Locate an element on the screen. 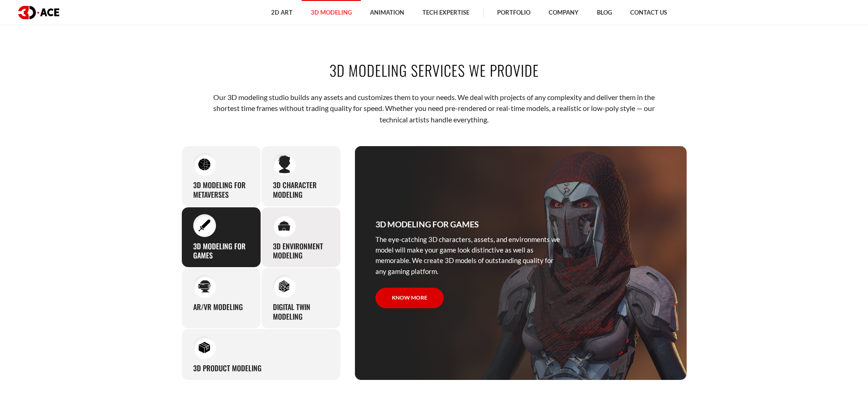 The height and width of the screenshot is (416, 868). img: AR/VR modeling is located at coordinates (204, 286).